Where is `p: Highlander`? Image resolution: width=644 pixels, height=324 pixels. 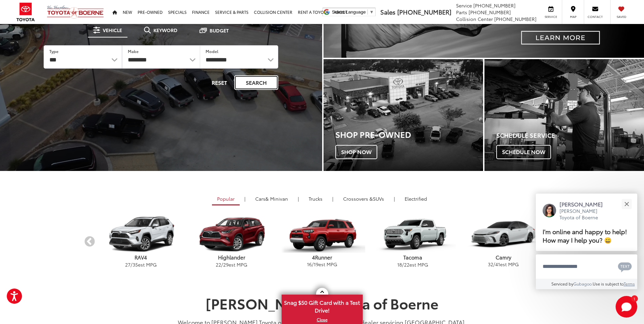 p: Highlander is located at coordinates (232, 258).